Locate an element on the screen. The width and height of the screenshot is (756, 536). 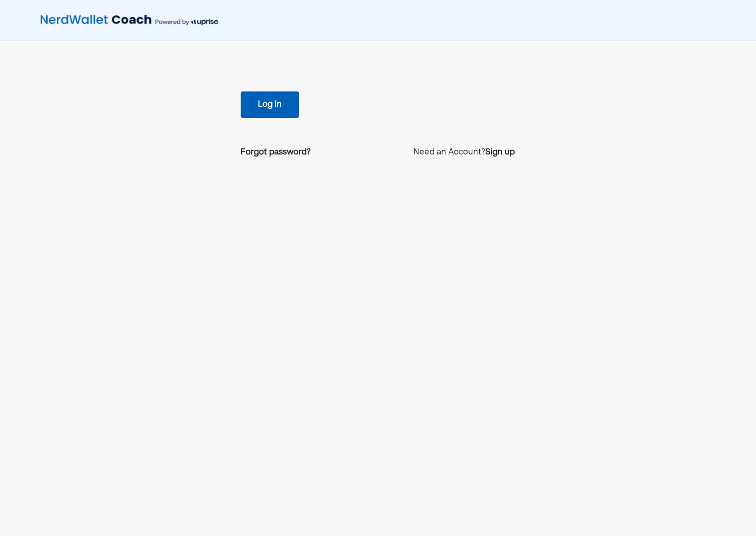
div: Forgot password? is located at coordinates (276, 153).